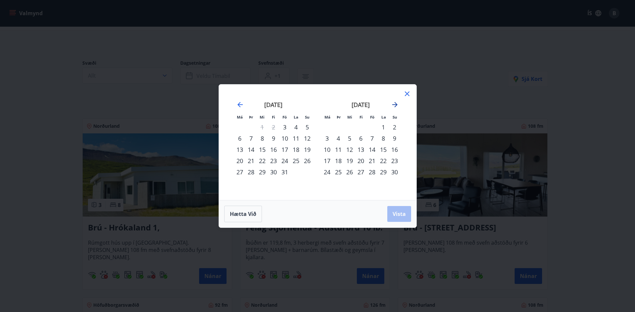  I want to click on td: Choose sunnudagur, 30. nóvember 2025 as your check-in date. It’s available., so click(394, 172).